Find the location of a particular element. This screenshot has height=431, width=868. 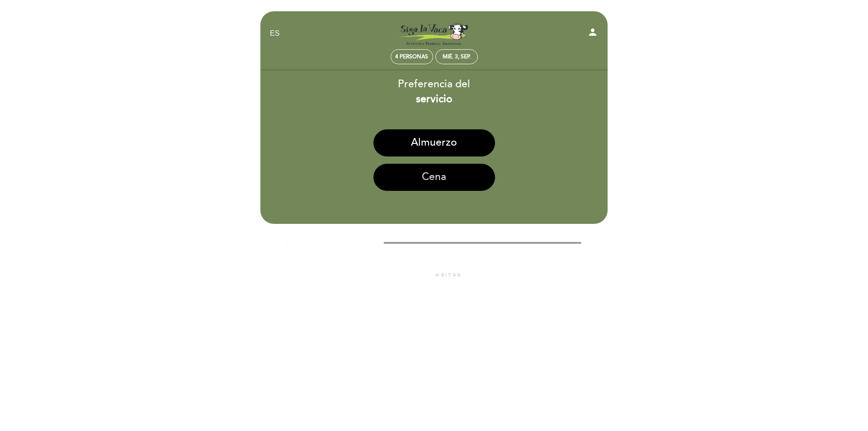

button: Almuerzo is located at coordinates (434, 143).